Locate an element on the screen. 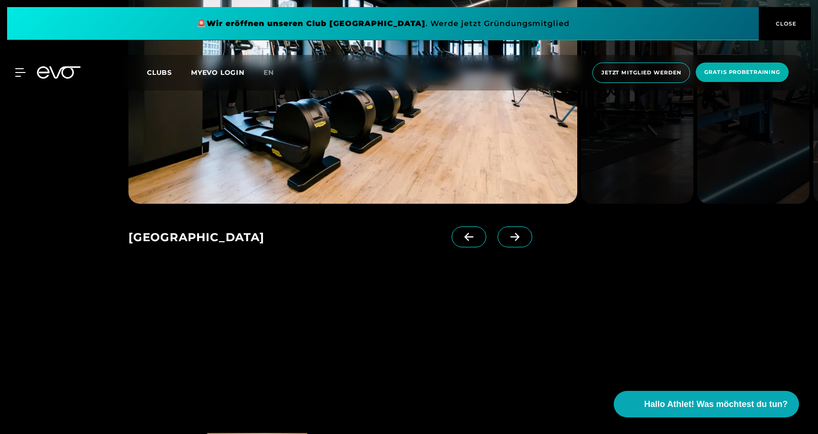 The height and width of the screenshot is (434, 818). a: Clubs is located at coordinates (169, 72).